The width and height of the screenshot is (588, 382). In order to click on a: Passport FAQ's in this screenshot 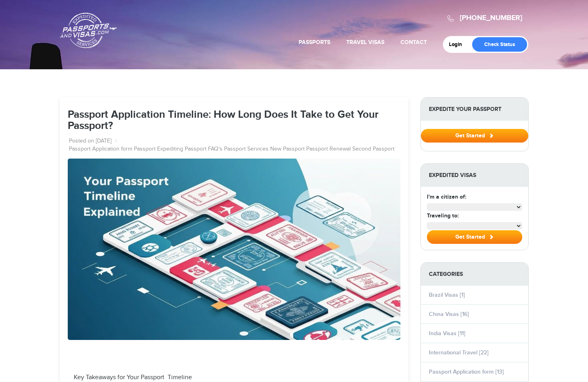, I will do `click(204, 149)`.